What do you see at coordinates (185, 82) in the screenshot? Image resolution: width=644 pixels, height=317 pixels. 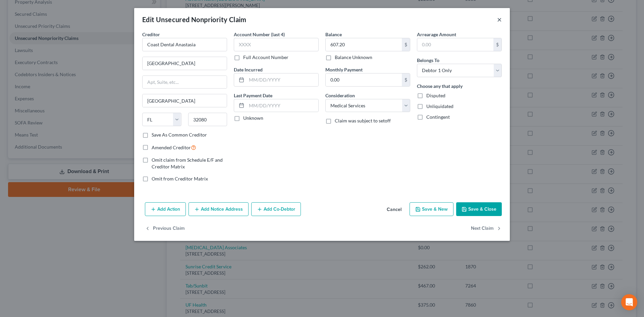 I see `input: Apt, Suite, etc...` at bounding box center [185, 82].